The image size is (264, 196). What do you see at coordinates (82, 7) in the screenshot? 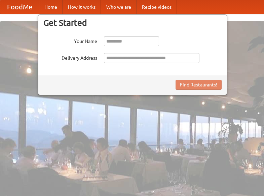
I see `a: How it works` at bounding box center [82, 7].